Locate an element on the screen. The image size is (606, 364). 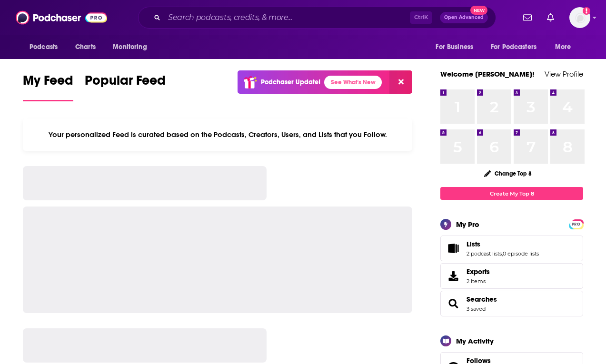
div: Your personalized Feed is curated based on the Podcasts, Creators, Users, and Lists that you Follow. is located at coordinates (217, 134).